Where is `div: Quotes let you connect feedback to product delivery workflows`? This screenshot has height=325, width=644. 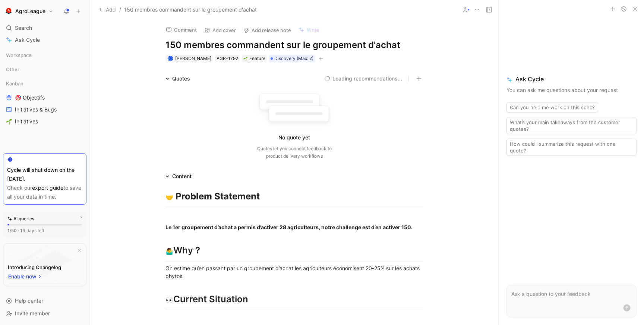 div: Quotes let you connect feedback to product delivery workflows is located at coordinates (295, 152).